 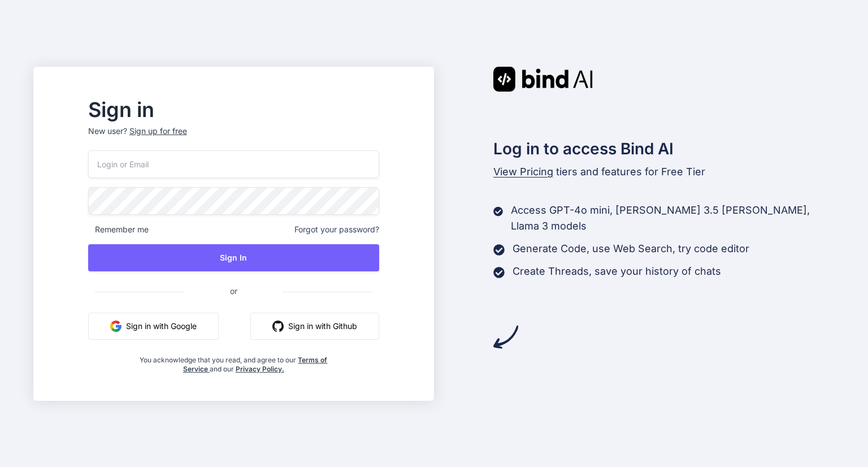 I want to click on button: Sign in with Google, so click(x=153, y=326).